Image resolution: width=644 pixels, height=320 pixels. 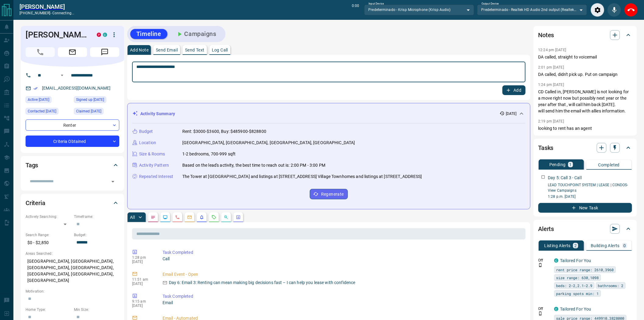 I want to click on svg: Push Notification Only, so click(x=540, y=265).